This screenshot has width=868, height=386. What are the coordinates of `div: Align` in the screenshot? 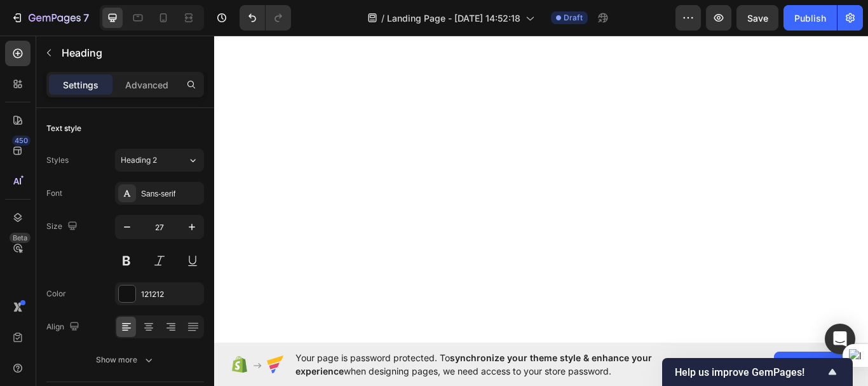 It's located at (64, 327).